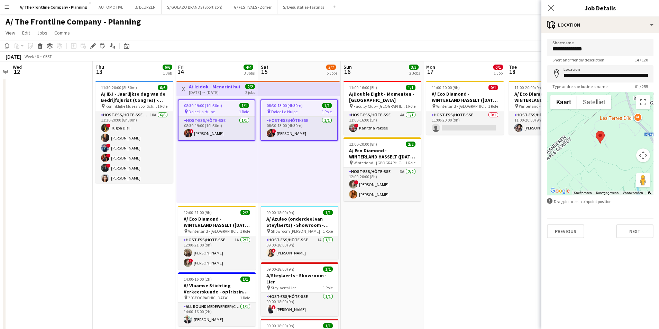 The height and width of the screenshot is (329, 659). What do you see at coordinates (167, 67) in the screenshot?
I see `span: 6/6` at bounding box center [167, 67].